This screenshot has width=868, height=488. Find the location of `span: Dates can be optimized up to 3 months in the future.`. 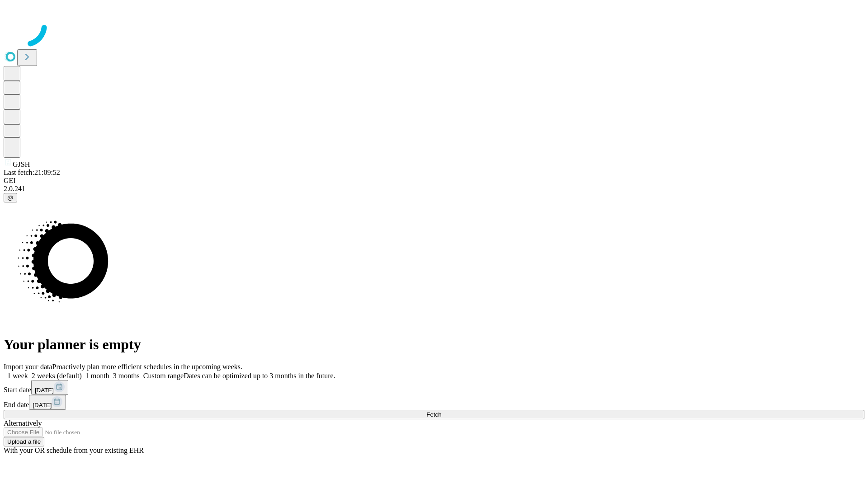

span: Dates can be optimized up to 3 months in the future. is located at coordinates (259, 376).